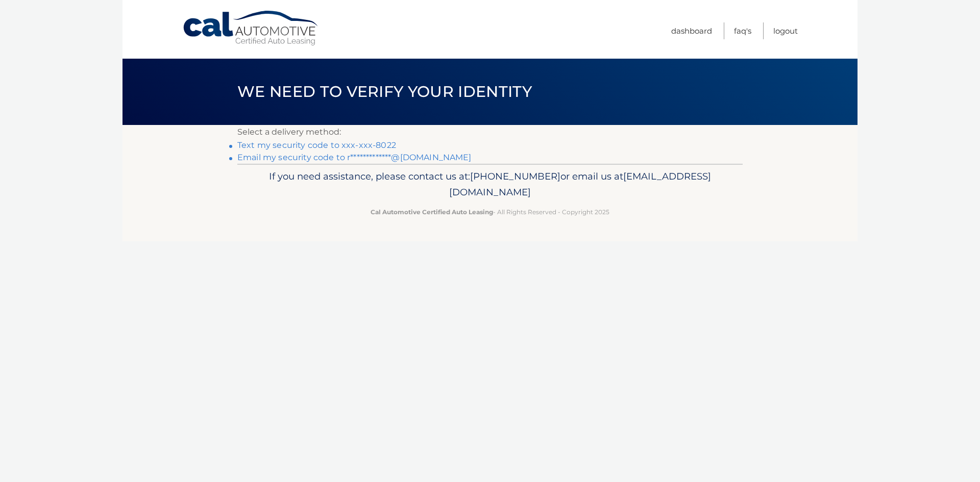  I want to click on p: If you need assistance, please contact us at: or email us at, so click(490, 185).